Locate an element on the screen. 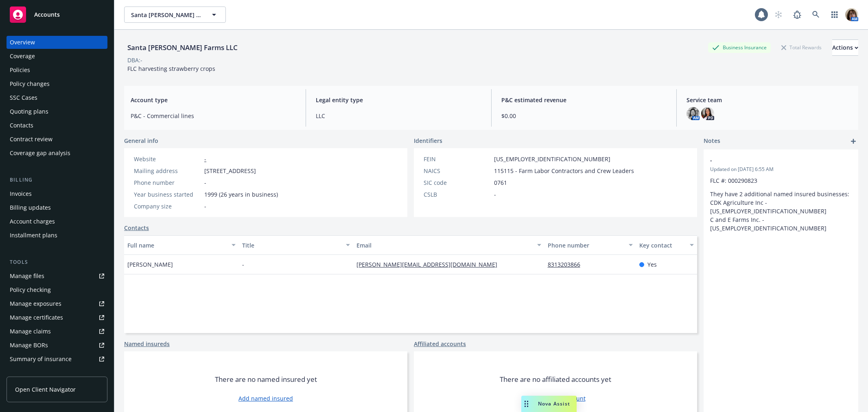  span: Open Client Navigator is located at coordinates (45, 390).